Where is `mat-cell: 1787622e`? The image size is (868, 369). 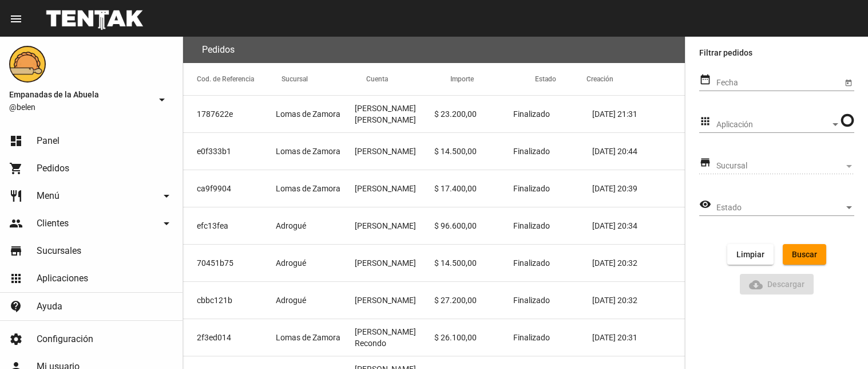 mat-cell: 1787622e is located at coordinates (230, 114).